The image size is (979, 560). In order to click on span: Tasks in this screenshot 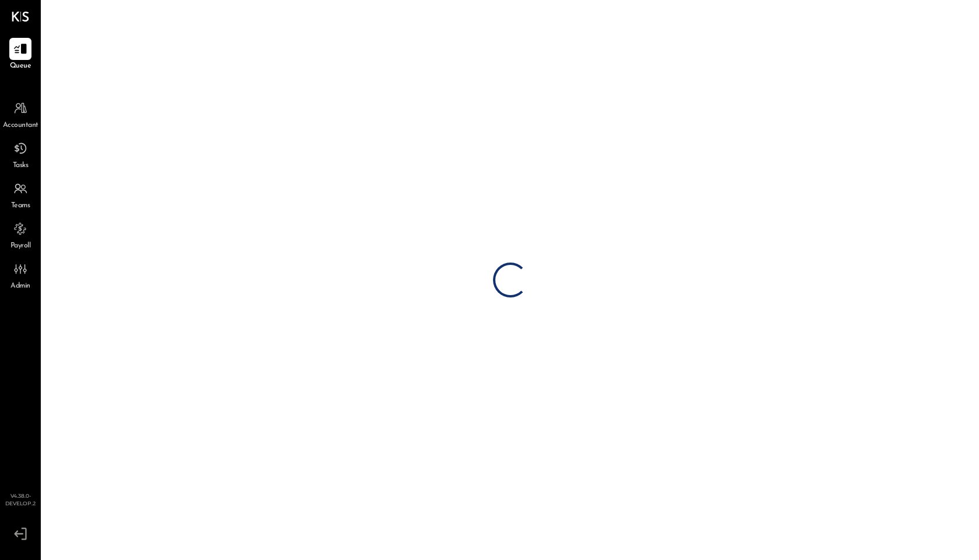, I will do `click(21, 166)`.